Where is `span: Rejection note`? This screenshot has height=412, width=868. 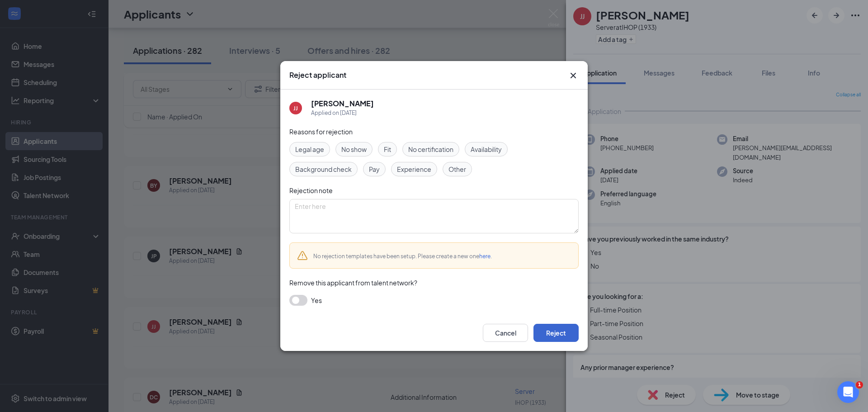
span: Rejection note is located at coordinates (311, 190).